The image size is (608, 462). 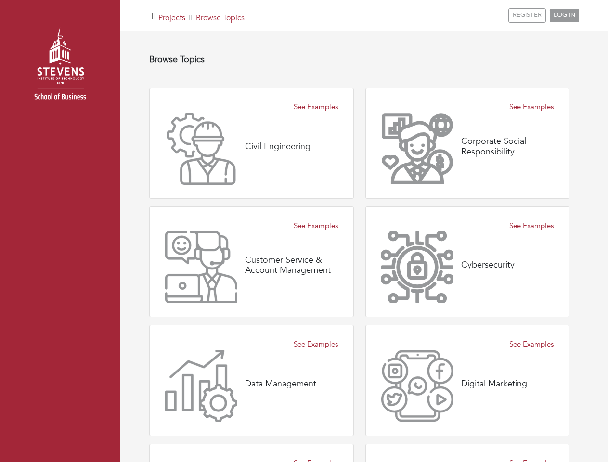 What do you see at coordinates (527, 15) in the screenshot?
I see `a: REGISTER` at bounding box center [527, 15].